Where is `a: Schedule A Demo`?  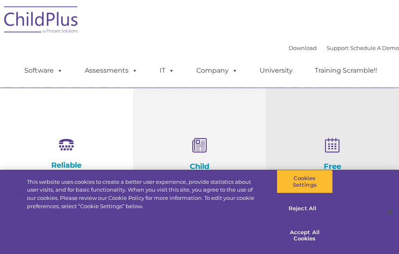 a: Schedule A Demo is located at coordinates (375, 48).